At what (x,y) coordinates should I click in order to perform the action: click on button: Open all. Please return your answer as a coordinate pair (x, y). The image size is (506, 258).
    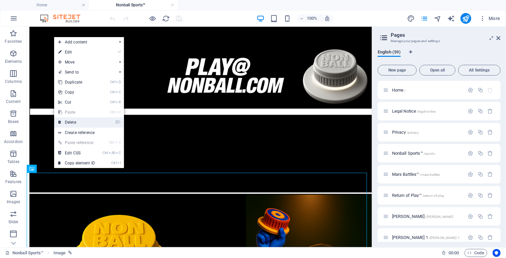
    Looking at the image, I should click on (437, 70).